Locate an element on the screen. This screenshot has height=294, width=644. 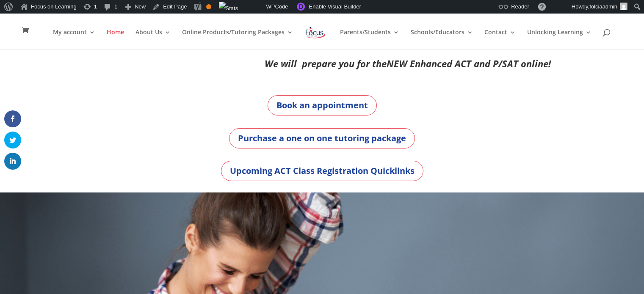
a: About Us is located at coordinates (153, 39).